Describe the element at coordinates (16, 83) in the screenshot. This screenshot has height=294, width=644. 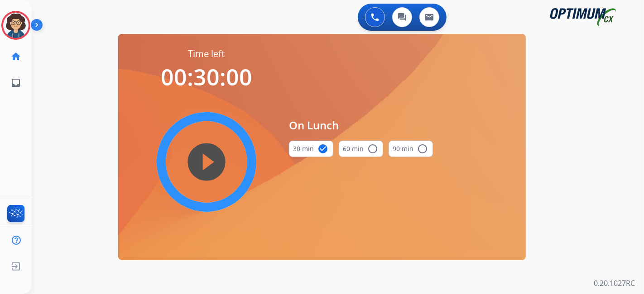
I see `mat-icon: inbox` at that location.